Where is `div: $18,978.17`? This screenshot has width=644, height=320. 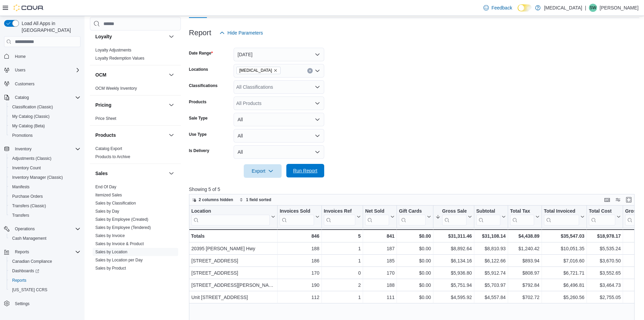 div: $18,978.17 is located at coordinates (605, 236).